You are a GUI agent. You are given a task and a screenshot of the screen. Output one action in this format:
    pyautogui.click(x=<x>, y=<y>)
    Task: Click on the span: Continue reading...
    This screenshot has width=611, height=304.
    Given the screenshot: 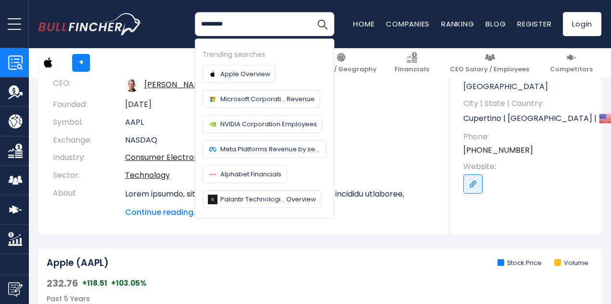 What is the action you would take?
    pyautogui.click(x=280, y=212)
    